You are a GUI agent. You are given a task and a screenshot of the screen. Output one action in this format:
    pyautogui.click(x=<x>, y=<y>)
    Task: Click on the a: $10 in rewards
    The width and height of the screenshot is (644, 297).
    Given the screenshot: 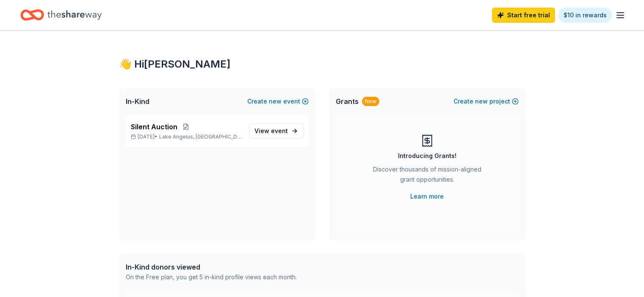 What is the action you would take?
    pyautogui.click(x=585, y=15)
    